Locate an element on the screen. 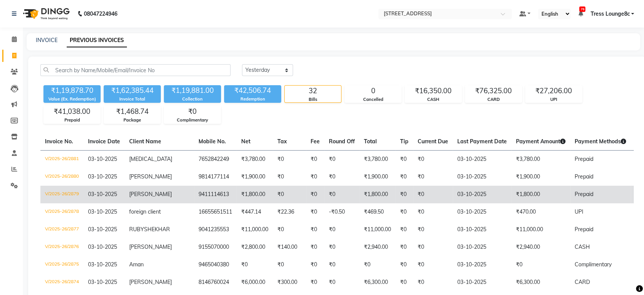 The width and height of the screenshot is (644, 295). span: CASH is located at coordinates (583, 246).